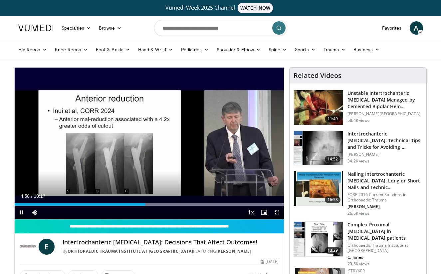  I want to click on div: By FEATURING, so click(171, 251).